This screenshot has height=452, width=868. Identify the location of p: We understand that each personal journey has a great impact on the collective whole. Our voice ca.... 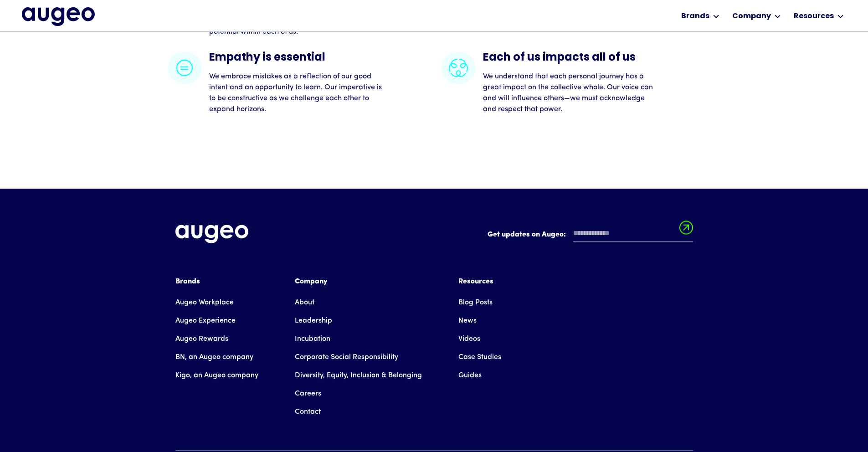
(571, 93).